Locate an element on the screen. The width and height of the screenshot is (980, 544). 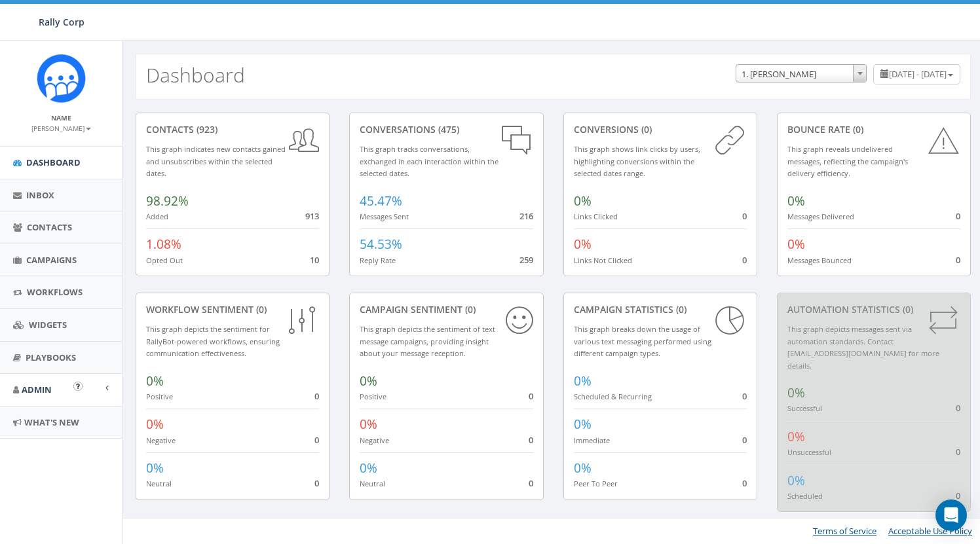
small: Messages Sent is located at coordinates (384, 216).